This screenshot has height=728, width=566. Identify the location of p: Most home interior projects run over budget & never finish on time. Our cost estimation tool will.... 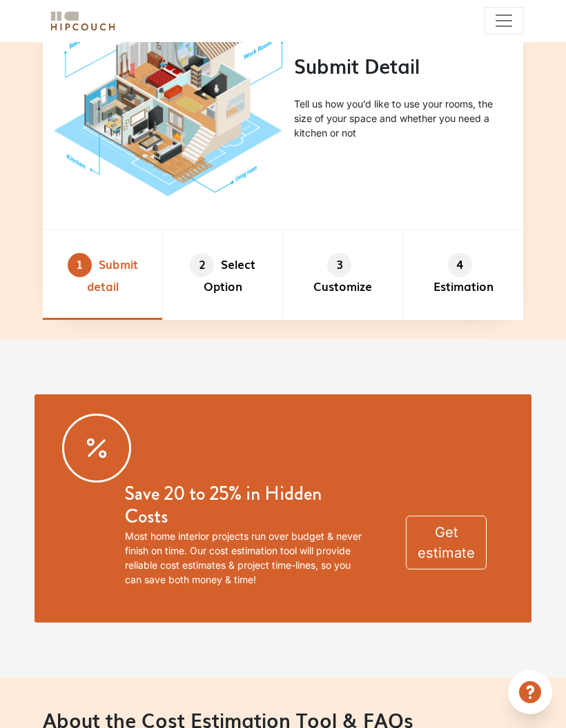
(244, 558).